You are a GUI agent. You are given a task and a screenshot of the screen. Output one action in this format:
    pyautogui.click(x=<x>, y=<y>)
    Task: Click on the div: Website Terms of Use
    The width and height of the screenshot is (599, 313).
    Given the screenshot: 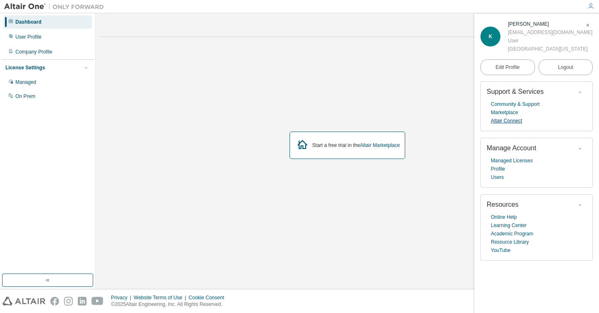 What is the action you would take?
    pyautogui.click(x=161, y=298)
    